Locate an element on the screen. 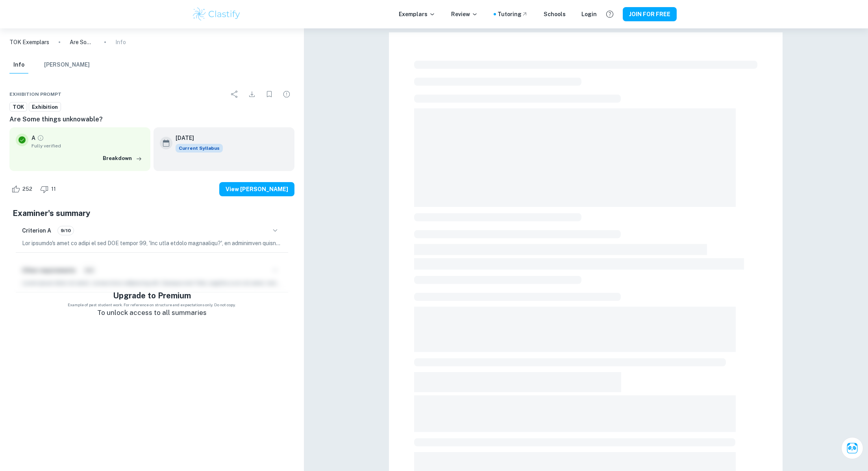 This screenshot has width=868, height=471. button: JOIN FOR FREE is located at coordinates (650, 14).